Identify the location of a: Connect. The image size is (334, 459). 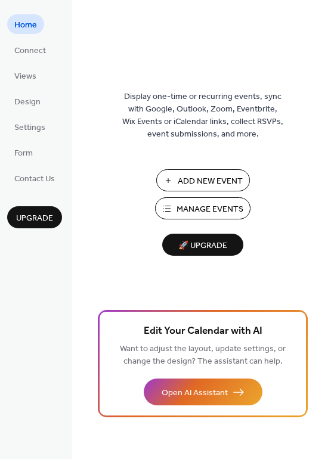
(30, 50).